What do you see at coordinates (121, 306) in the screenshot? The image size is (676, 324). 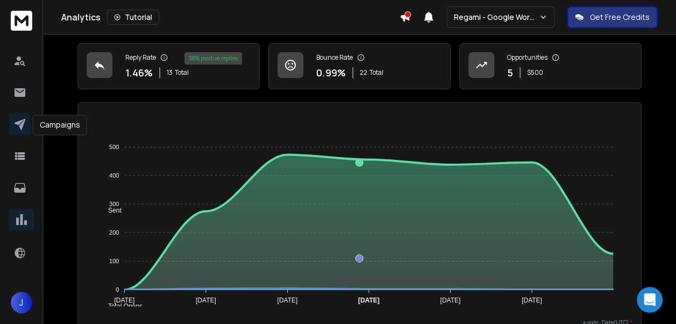 I see `span: Total Opens` at bounding box center [121, 306].